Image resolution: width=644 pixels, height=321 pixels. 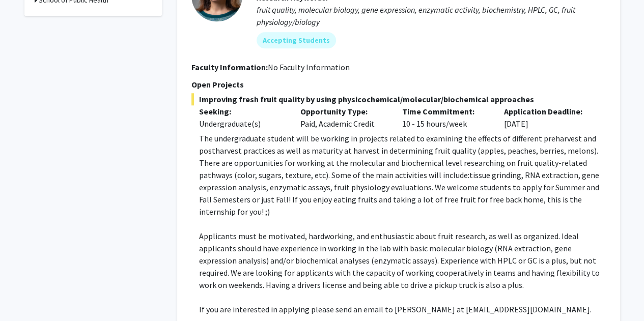 I want to click on div: fruit quality, molecular biology, gene expression, enzymatic activity, biochemistry, HPLC, GC, fr..., so click(x=431, y=16).